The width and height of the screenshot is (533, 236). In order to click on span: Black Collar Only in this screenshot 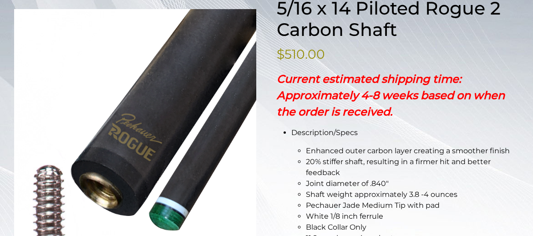, I will do `click(336, 227)`.